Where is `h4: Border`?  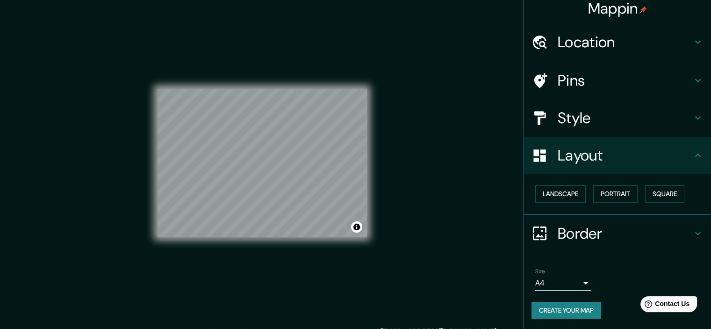 h4: Border is located at coordinates (625, 233).